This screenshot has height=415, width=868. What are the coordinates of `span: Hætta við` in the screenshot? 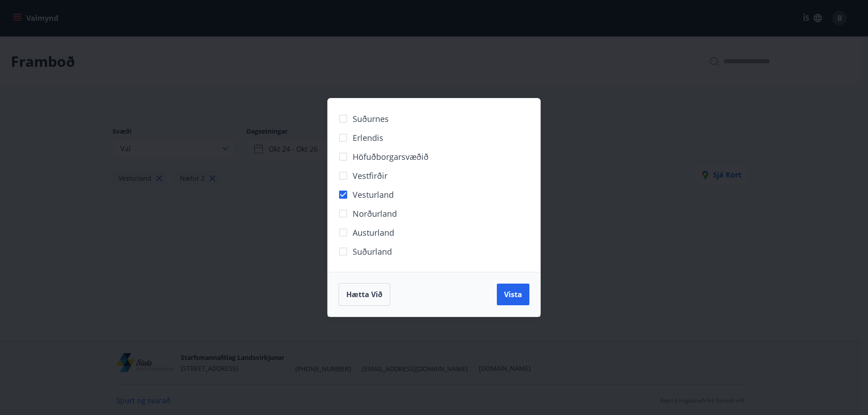 It's located at (364, 294).